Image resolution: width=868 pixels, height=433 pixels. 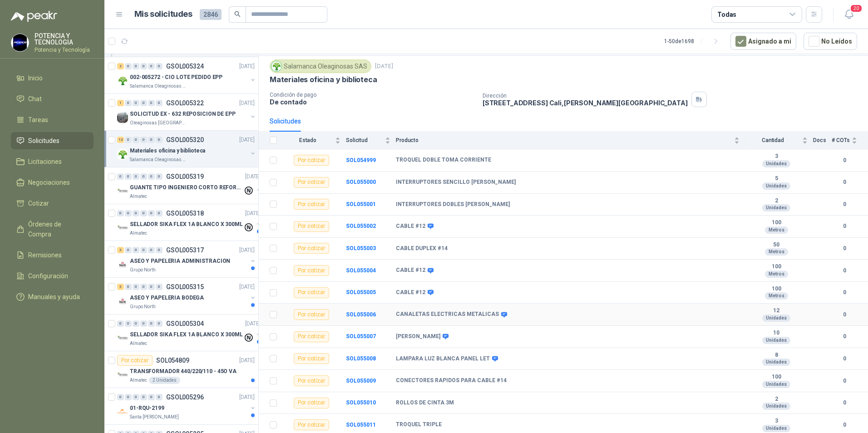 What do you see at coordinates (776, 201) in the screenshot?
I see `b: 2` at bounding box center [776, 201].